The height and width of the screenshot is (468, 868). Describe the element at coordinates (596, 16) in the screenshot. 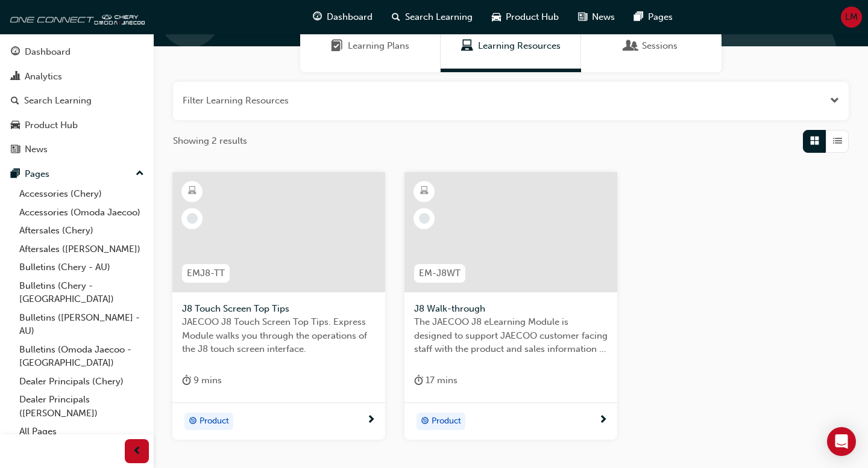

I see `a: news-iconNews` at that location.